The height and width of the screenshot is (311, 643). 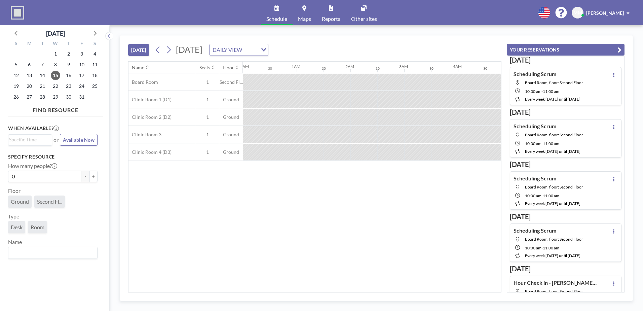 I want to click on div: 12AM, so click(x=243, y=66).